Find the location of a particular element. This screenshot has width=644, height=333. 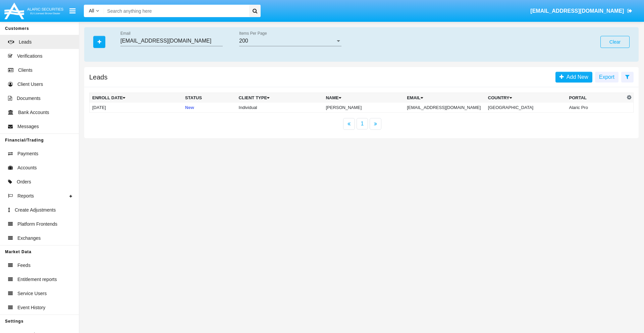

span: All is located at coordinates (92, 11).